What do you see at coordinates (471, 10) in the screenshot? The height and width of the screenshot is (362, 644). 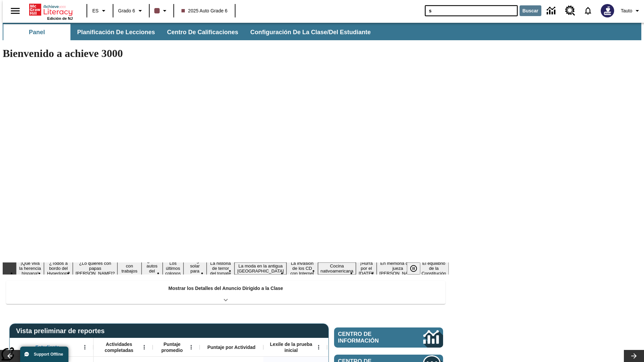 I see `input: Buscar campo` at bounding box center [471, 10].